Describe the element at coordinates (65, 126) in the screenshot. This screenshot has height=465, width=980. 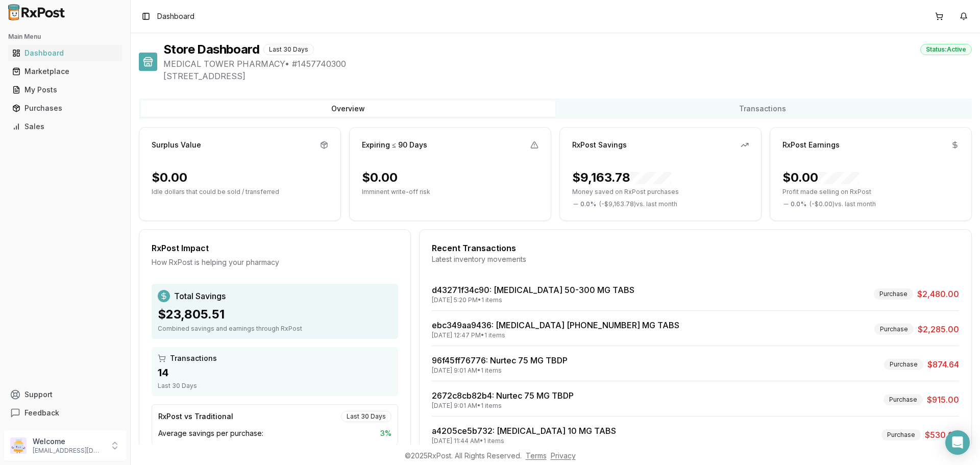
I see `div: Sales` at that location.